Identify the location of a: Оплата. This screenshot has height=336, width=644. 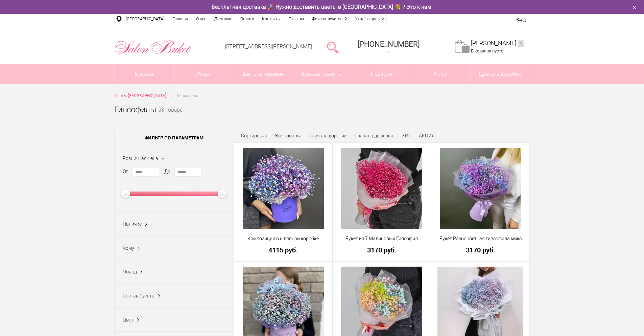
(247, 19).